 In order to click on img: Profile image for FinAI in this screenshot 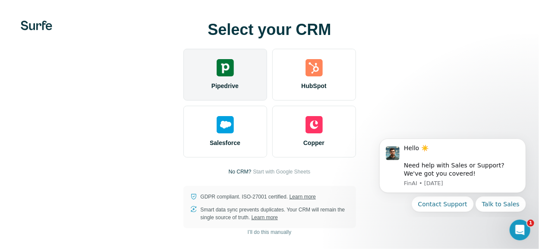, I will do `click(26, 22)`.